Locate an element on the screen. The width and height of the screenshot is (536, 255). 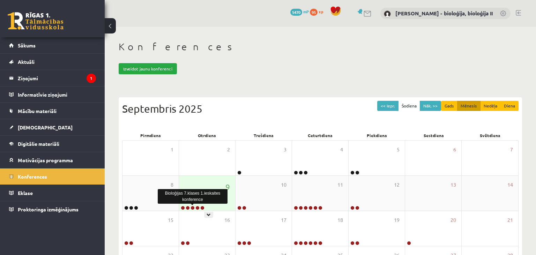
div: Septembris 2025 is located at coordinates (321, 109).